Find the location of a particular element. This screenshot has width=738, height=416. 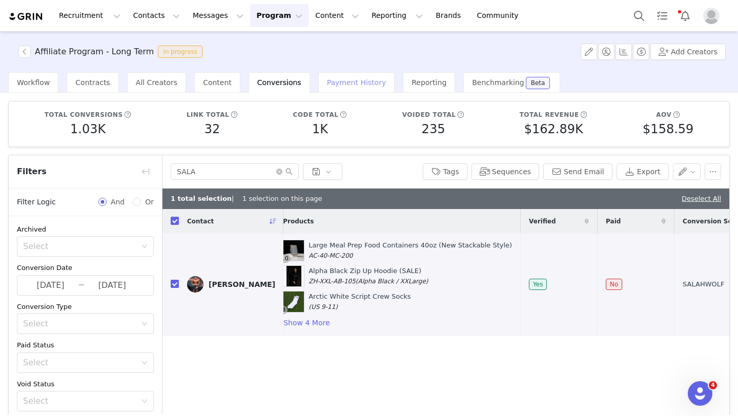

i: icon: close-circle is located at coordinates (279, 172).